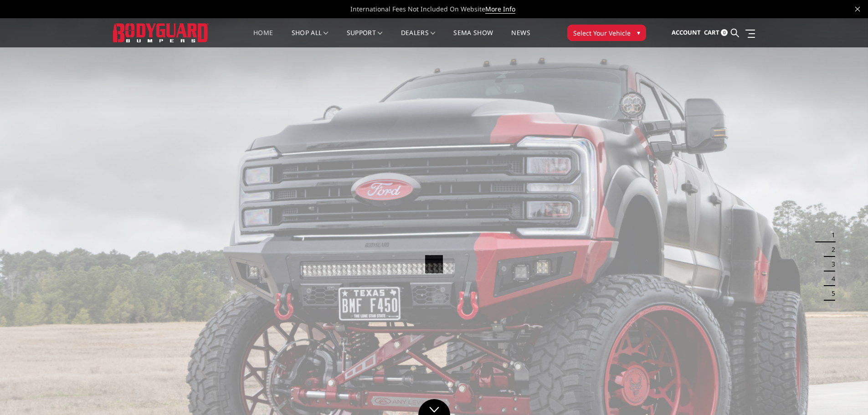  What do you see at coordinates (263, 39) in the screenshot?
I see `a: Home` at bounding box center [263, 39].